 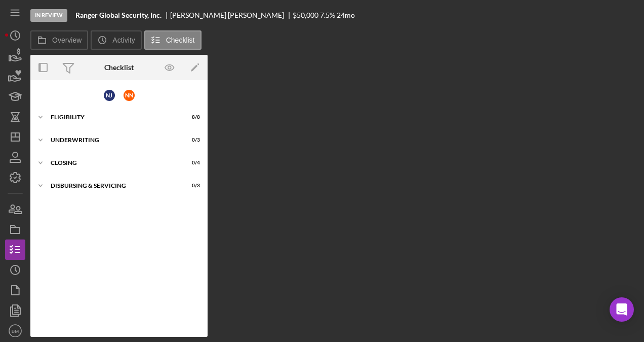 What do you see at coordinates (59, 40) in the screenshot?
I see `button: Overview` at bounding box center [59, 40].